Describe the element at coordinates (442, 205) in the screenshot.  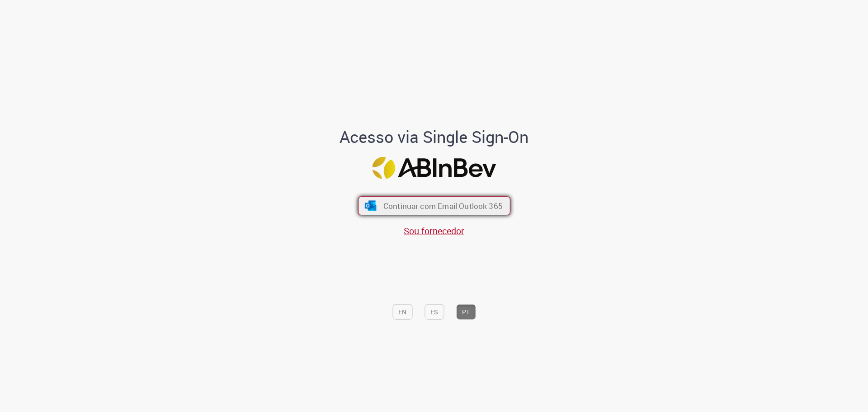
I see `span: Continuar com Email Outlook 365` at that location.